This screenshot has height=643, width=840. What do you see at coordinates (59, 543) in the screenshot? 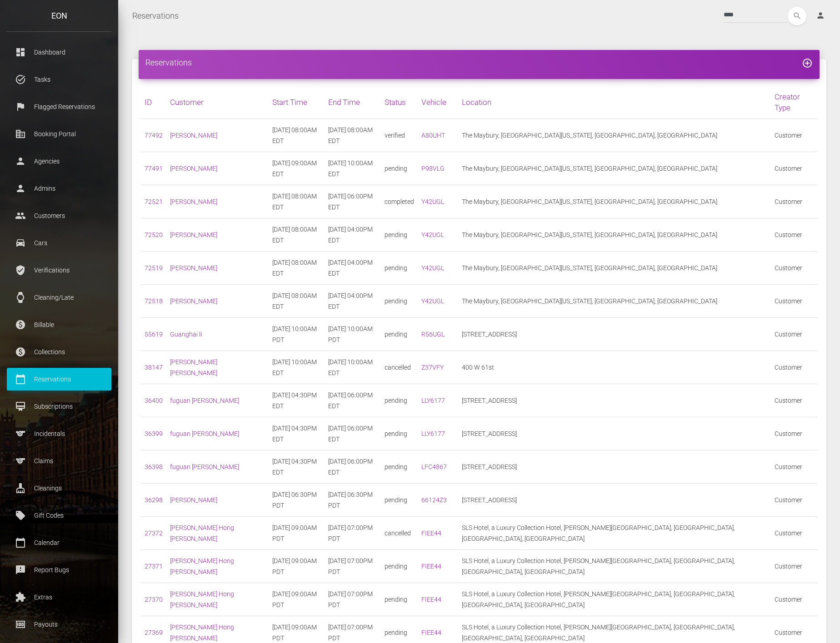
I see `a: calendar_today Calendar` at bounding box center [59, 543].